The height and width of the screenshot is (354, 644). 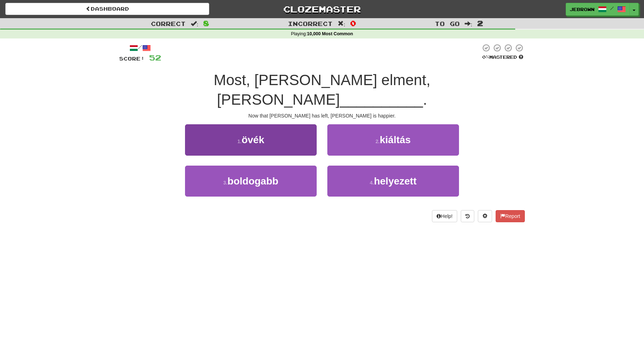 What do you see at coordinates (168, 24) in the screenshot?
I see `span: Correct` at bounding box center [168, 24].